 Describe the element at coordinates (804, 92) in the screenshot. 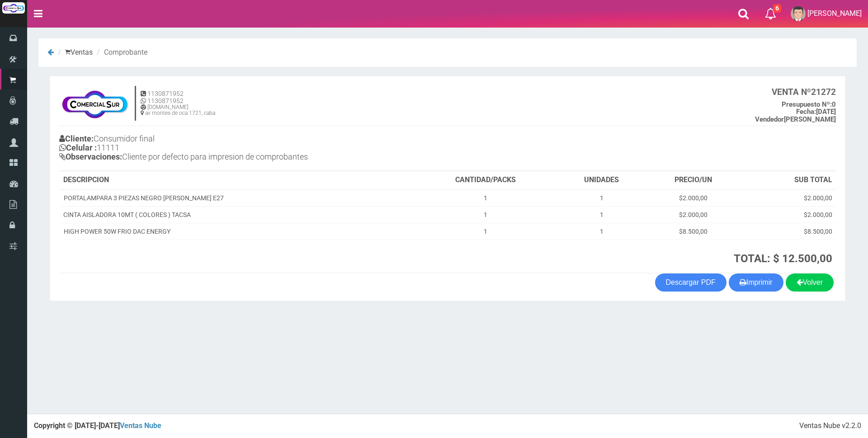

I see `b: 21272` at that location.